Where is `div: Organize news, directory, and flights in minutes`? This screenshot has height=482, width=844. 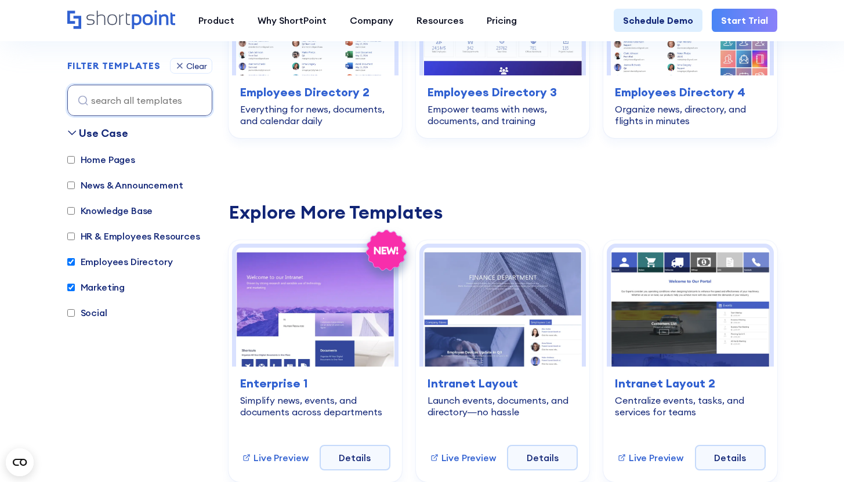 div: Organize news, directory, and flights in minutes is located at coordinates (690, 115).